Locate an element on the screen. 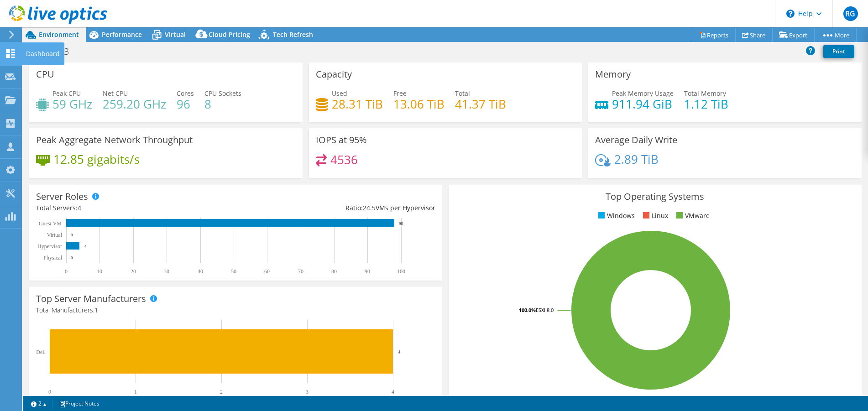  span: Virtual is located at coordinates (175, 34).